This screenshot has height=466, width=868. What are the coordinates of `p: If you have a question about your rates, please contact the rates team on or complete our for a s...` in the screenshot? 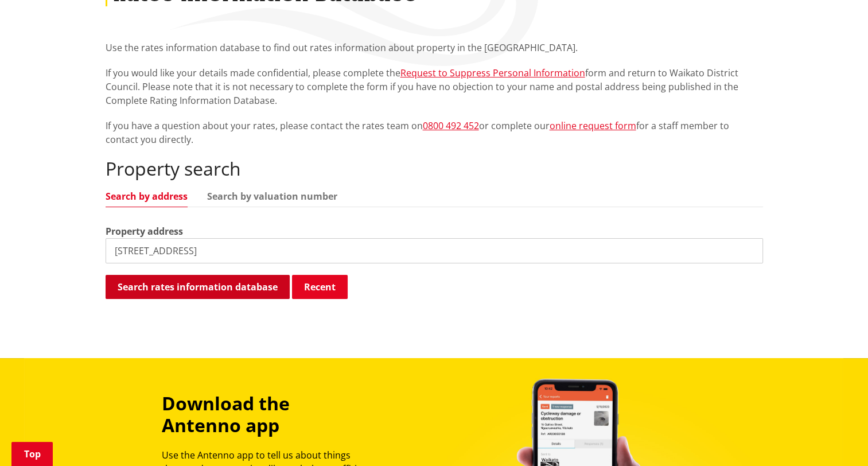 It's located at (434, 132).